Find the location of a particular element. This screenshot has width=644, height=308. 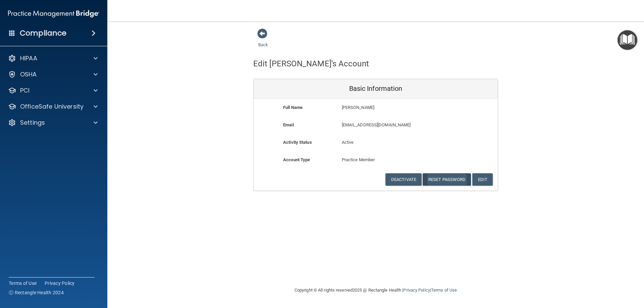

h4: Compliance is located at coordinates (43, 33).